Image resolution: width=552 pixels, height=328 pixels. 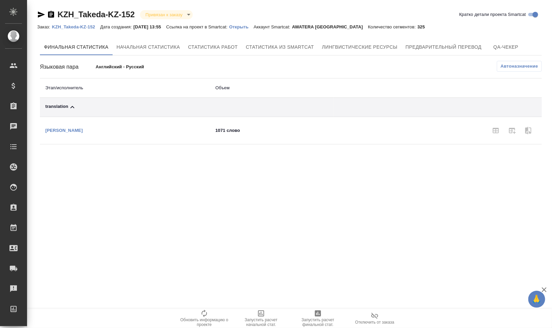 I want to click on p: Открыть, so click(x=242, y=27).